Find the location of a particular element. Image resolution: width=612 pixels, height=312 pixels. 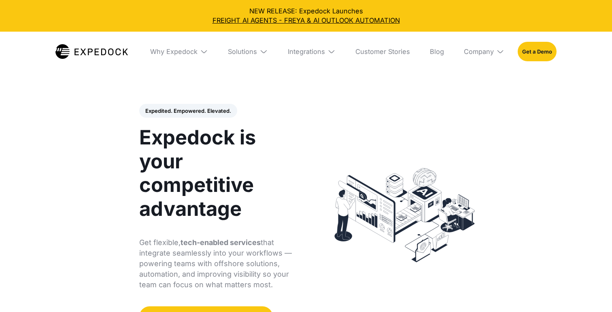

strong: tech-enabled services is located at coordinates (221, 242).